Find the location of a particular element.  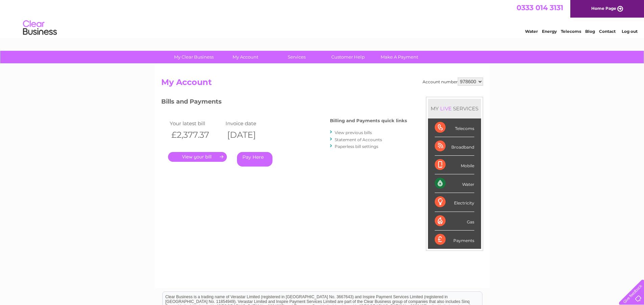

a: Contact is located at coordinates (607, 31).